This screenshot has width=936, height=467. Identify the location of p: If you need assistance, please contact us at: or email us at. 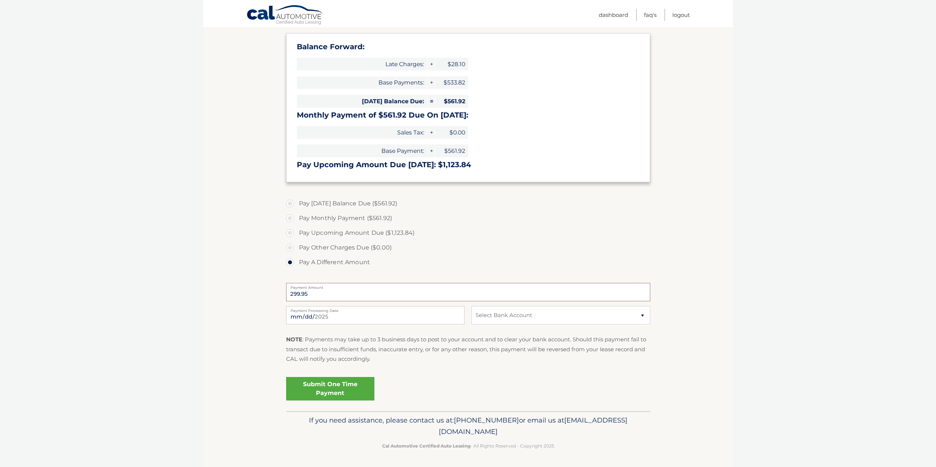
(468, 427).